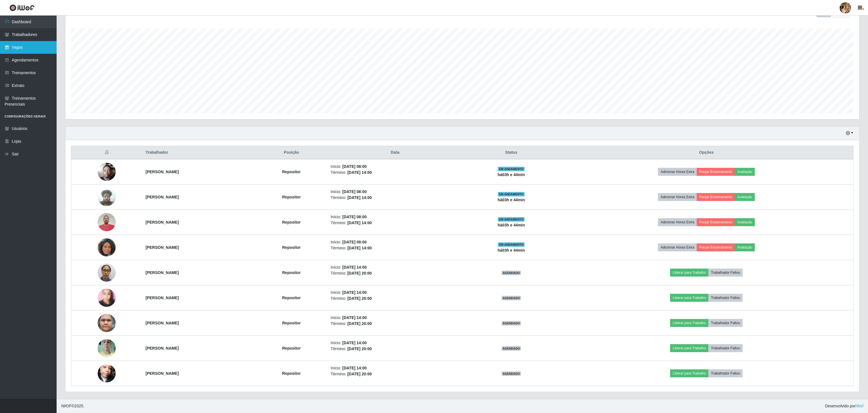 The image size is (868, 413). I want to click on img: CoreUI Logo, so click(22, 8).